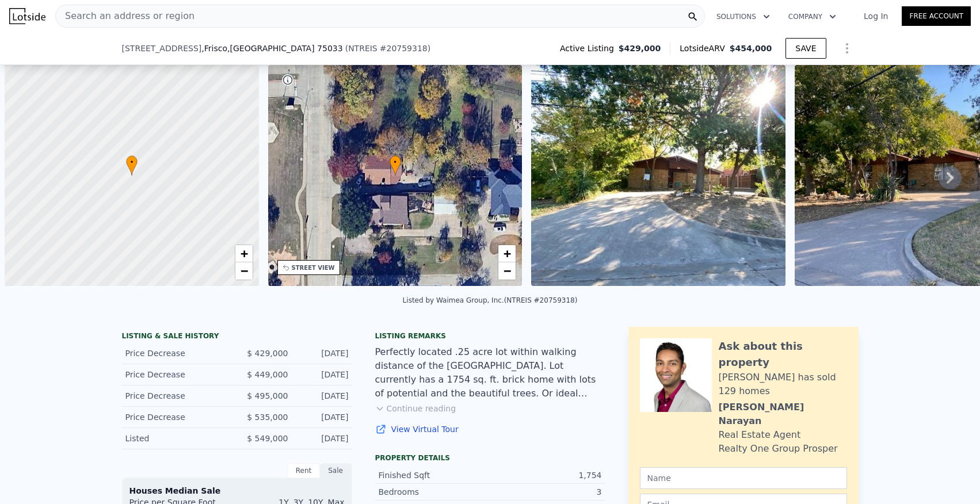 The height and width of the screenshot is (504, 980). I want to click on span: NTREIS, so click(362, 48).